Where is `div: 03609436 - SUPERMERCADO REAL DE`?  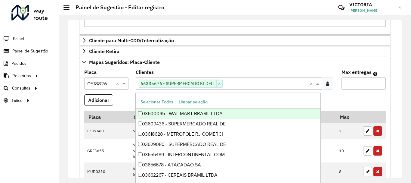
div: 03609436 - SUPERMERCADO REAL DE is located at coordinates (228, 124).